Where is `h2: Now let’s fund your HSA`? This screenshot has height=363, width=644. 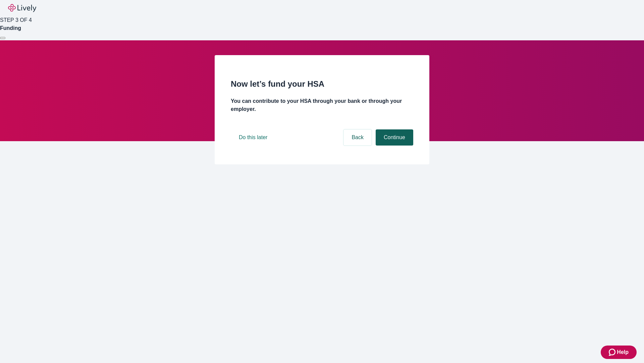 h2: Now let’s fund your HSA is located at coordinates (322, 84).